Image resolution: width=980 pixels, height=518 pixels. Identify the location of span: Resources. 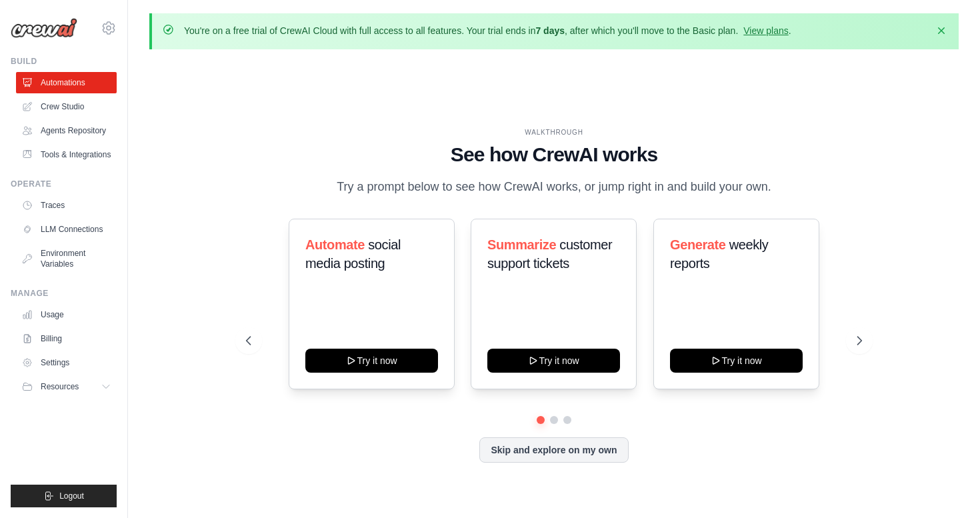
(60, 386).